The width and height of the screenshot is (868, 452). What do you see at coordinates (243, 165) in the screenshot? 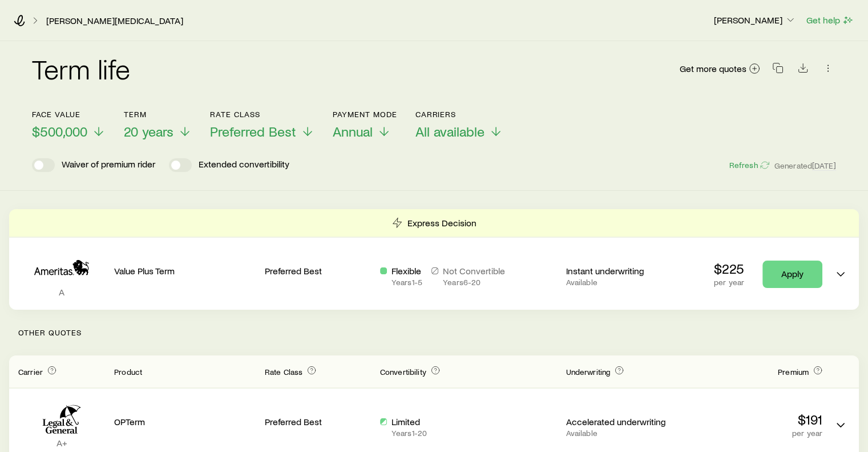
I see `p: Extended convertibility` at bounding box center [243, 165].